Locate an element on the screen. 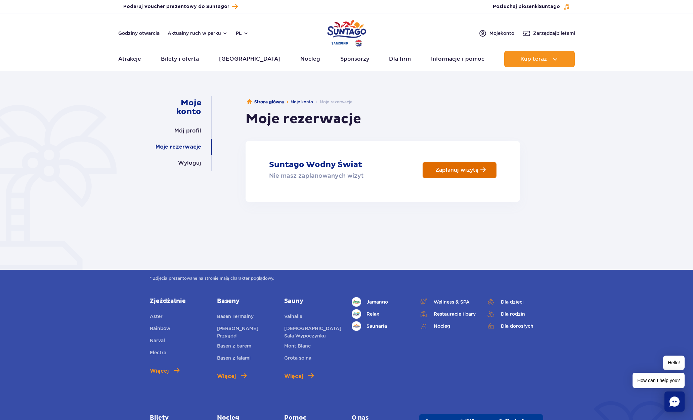 Image resolution: width=693 pixels, height=420 pixels. li: Moje rezerwacje is located at coordinates (332, 102).